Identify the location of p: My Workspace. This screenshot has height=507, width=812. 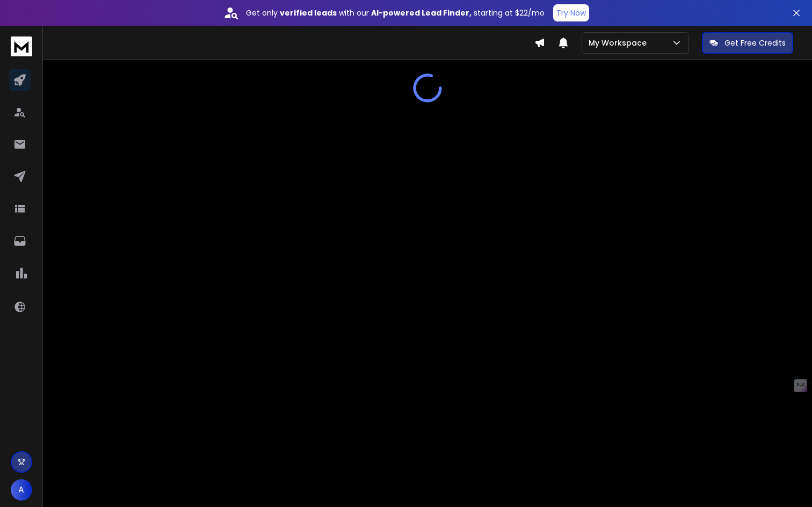
(619, 43).